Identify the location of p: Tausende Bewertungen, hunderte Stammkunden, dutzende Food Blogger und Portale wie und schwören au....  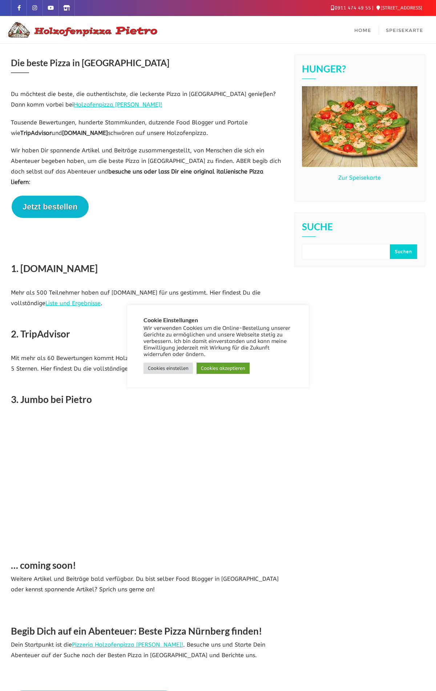
(147, 128).